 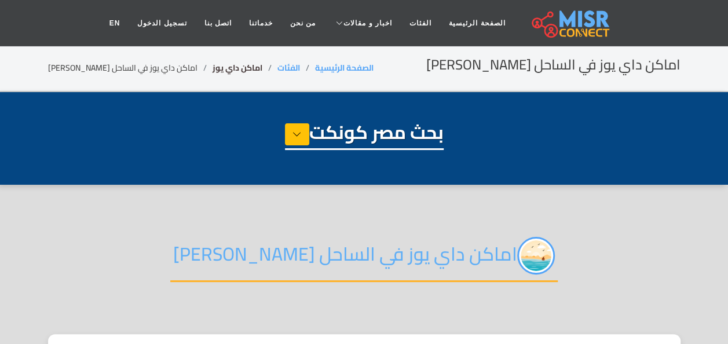 I want to click on a: من نحن, so click(x=303, y=23).